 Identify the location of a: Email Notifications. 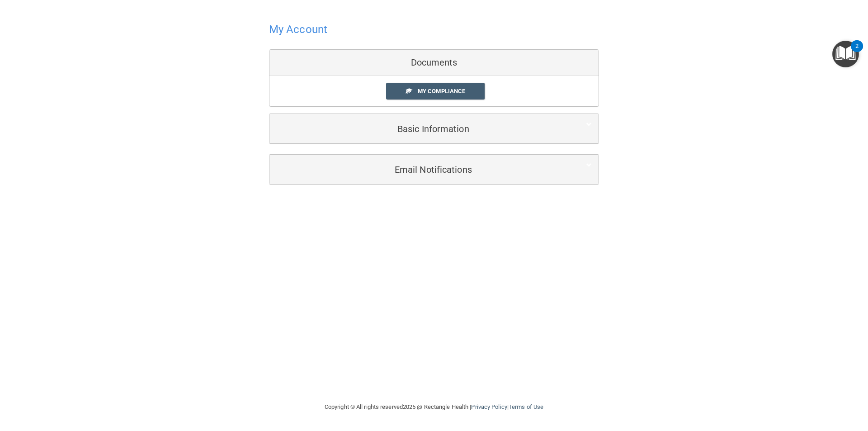
(434, 169).